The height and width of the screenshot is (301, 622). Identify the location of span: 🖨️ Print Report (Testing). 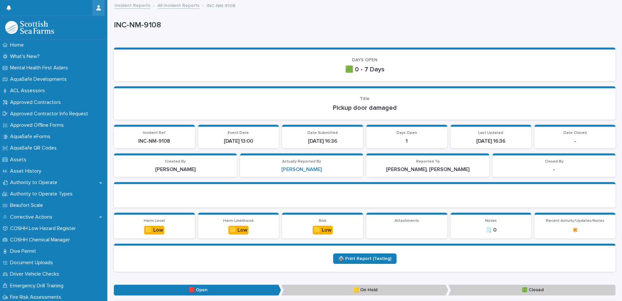
(365, 258).